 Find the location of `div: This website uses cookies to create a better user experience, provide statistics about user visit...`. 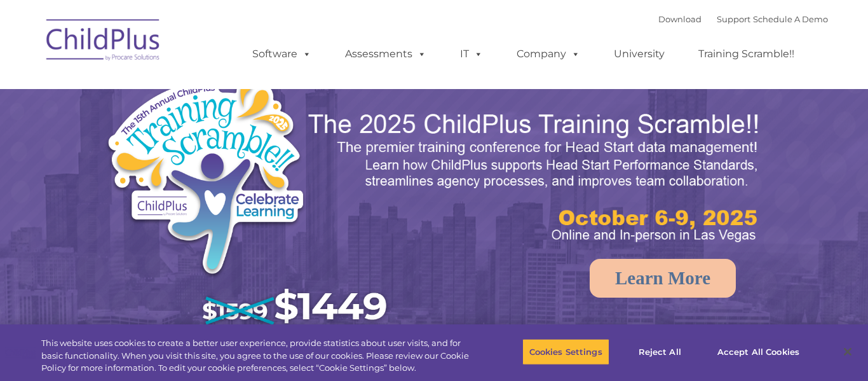

div: This website uses cookies to create a better user experience, provide statistics about user visit... is located at coordinates (259, 355).